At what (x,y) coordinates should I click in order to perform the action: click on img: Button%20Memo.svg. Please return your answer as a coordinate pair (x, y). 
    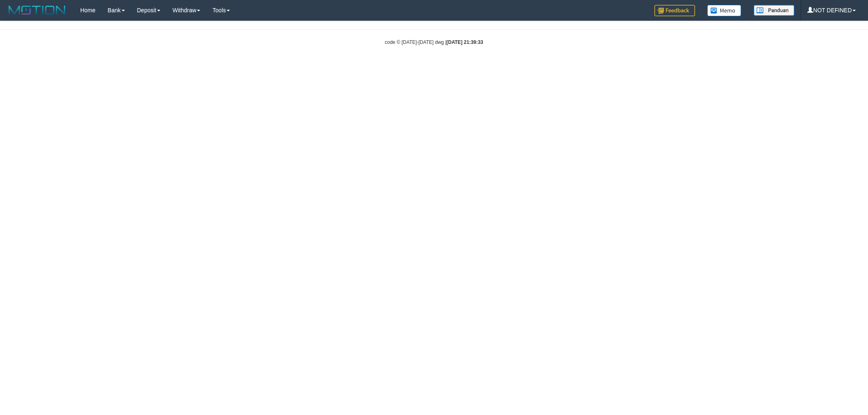
    Looking at the image, I should click on (724, 10).